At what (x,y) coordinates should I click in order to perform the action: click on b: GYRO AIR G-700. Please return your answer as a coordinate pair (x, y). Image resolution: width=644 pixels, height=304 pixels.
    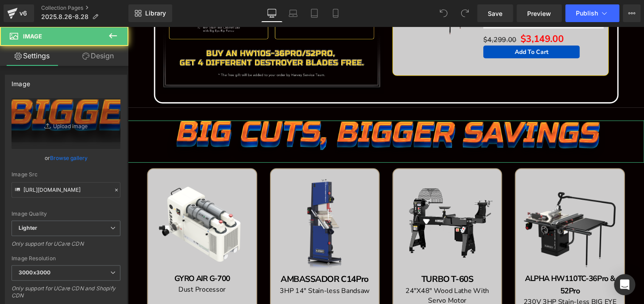
    Looking at the image, I should click on (77, 261).